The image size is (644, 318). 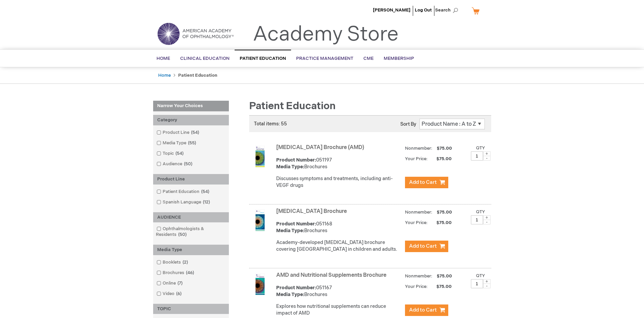 I want to click on span: 46, so click(x=190, y=272).